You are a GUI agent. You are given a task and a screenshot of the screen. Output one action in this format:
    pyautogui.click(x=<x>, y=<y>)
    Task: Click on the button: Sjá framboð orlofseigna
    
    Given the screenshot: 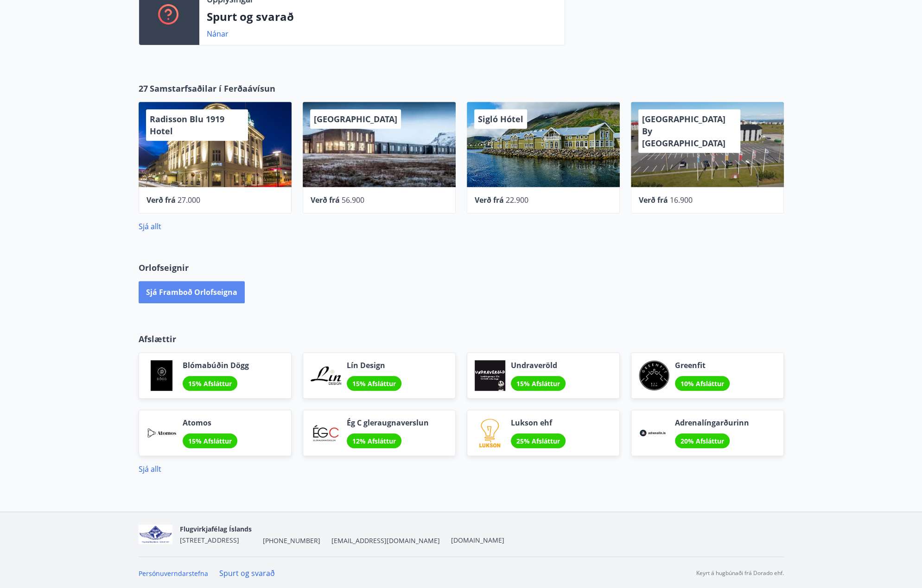 What is the action you would take?
    pyautogui.click(x=192, y=292)
    